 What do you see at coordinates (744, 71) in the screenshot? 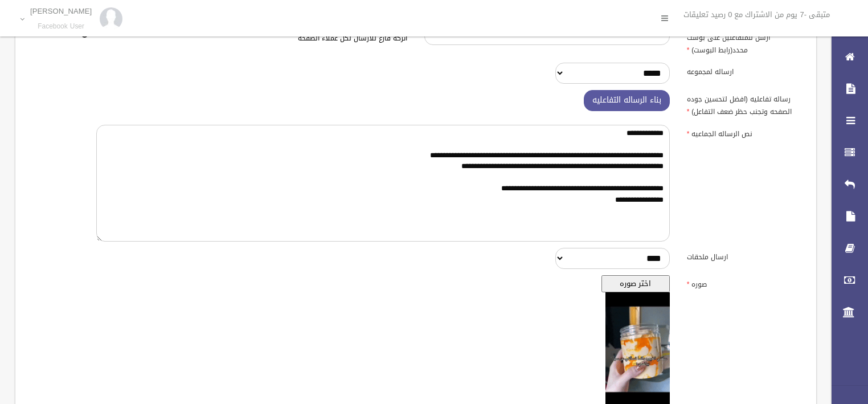
I see `label: ارساله لمجموعه` at bounding box center [744, 71].